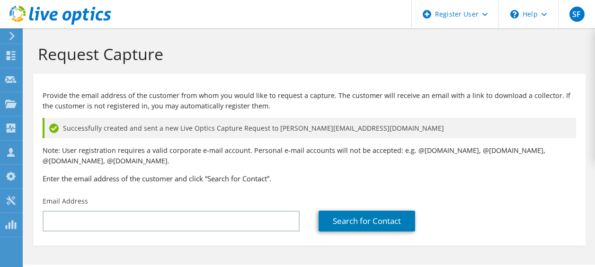 The width and height of the screenshot is (595, 267). What do you see at coordinates (307, 54) in the screenshot?
I see `h1: Request Capture` at bounding box center [307, 54].